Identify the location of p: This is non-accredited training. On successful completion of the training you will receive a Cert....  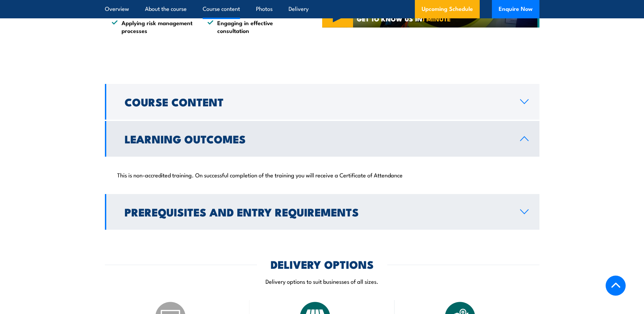
(322, 175).